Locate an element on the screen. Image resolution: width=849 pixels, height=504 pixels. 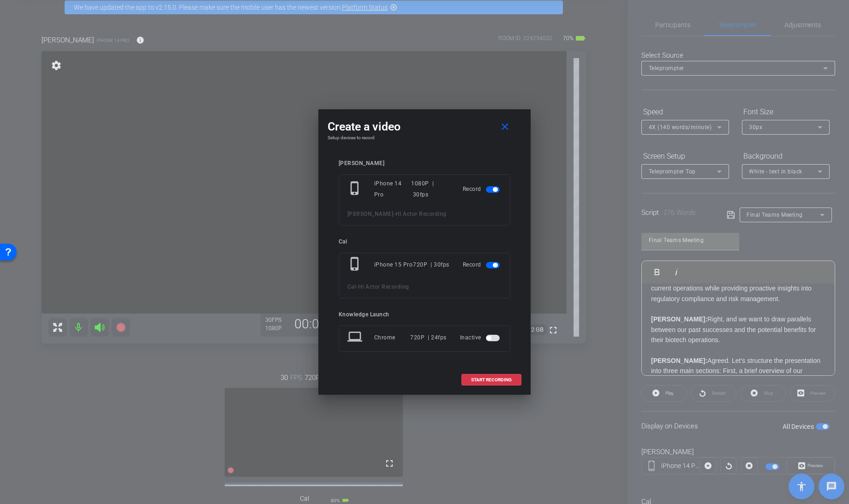
mat-icon: laptop is located at coordinates (356, 338).